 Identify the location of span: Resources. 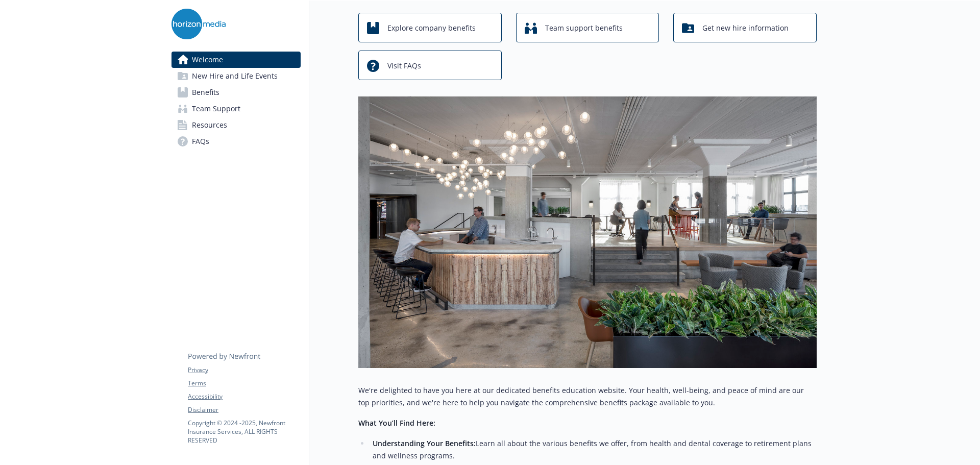
(209, 125).